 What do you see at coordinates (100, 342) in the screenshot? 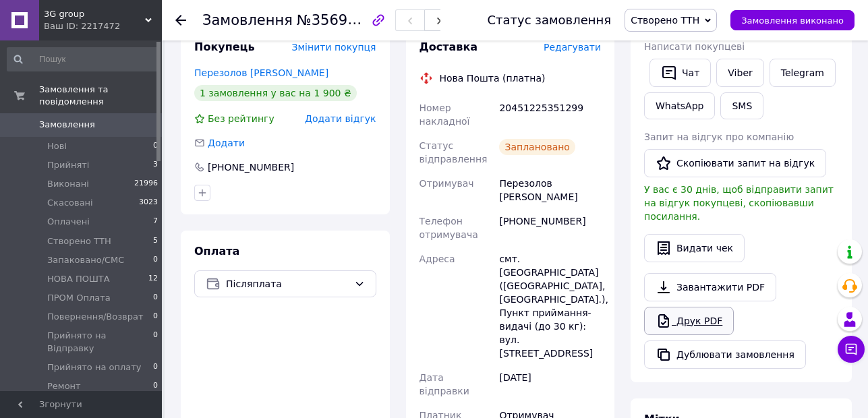
I see `span: Прийнято на Відправку` at bounding box center [100, 342].